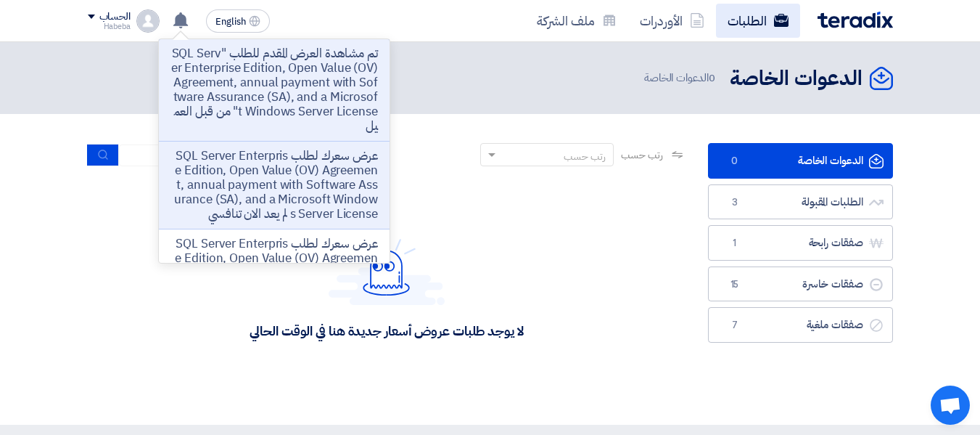  What do you see at coordinates (585, 156) in the screenshot?
I see `div: رتب حسب` at bounding box center [585, 156].